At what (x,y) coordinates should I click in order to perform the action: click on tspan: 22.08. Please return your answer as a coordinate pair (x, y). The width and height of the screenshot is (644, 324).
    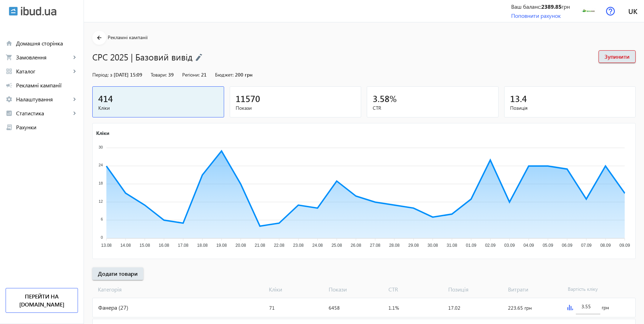
    Looking at the image, I should click on (279, 246).